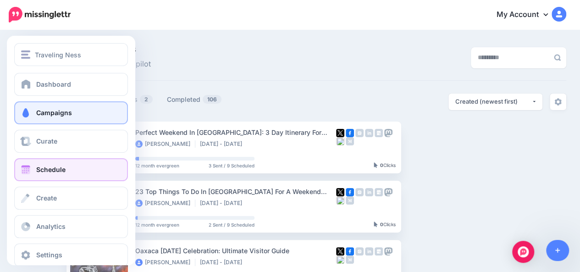 This screenshot has height=272, width=580. What do you see at coordinates (195, 100) in the screenshot?
I see `a: Completed106` at bounding box center [195, 100].